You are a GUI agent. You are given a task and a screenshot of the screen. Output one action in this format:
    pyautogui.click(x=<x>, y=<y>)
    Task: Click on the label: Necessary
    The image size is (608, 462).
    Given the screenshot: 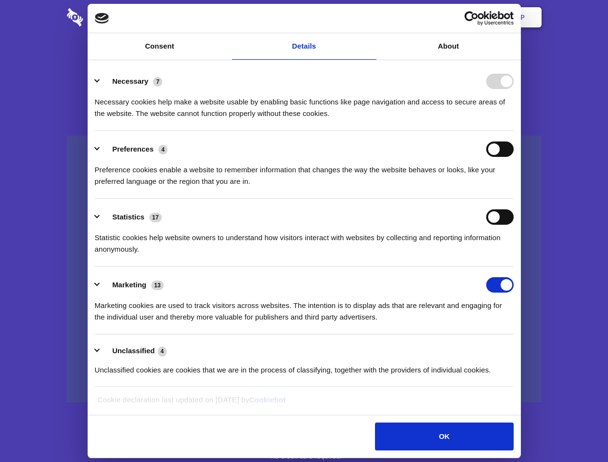 What is the action you would take?
    pyautogui.click(x=130, y=81)
    